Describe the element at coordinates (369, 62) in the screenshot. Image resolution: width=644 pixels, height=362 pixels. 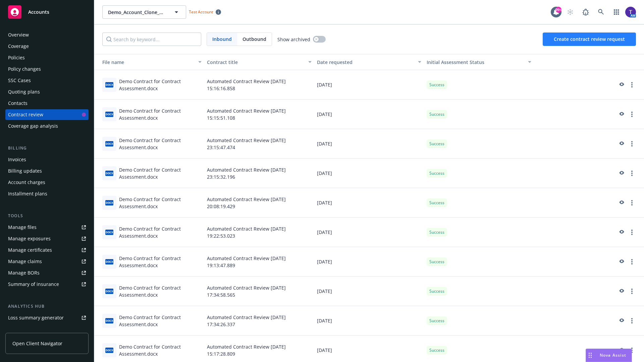
I see `button: Date requested` at that location.